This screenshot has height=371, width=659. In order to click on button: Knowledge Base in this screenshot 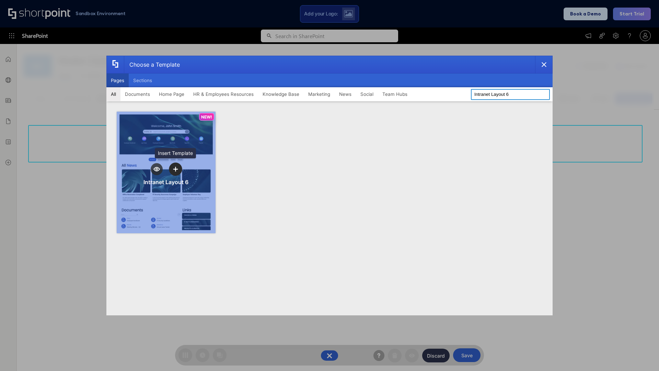, I will do `click(281, 94)`.